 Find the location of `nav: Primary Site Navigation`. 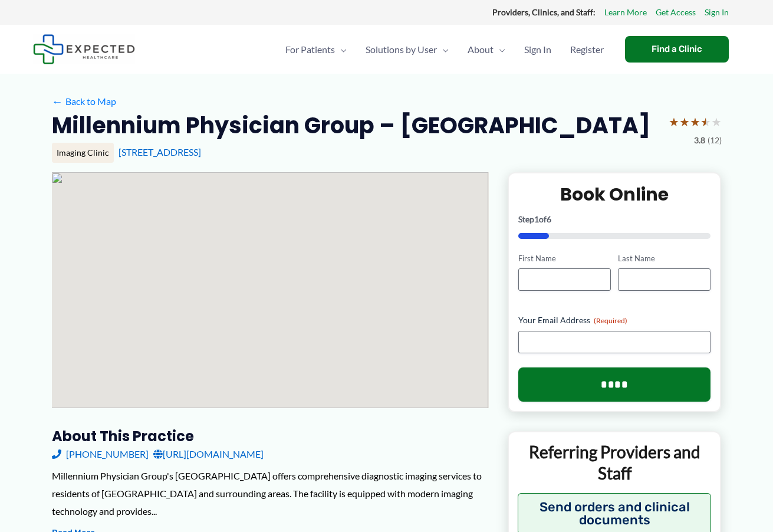

nav: Primary Site Navigation is located at coordinates (445, 49).